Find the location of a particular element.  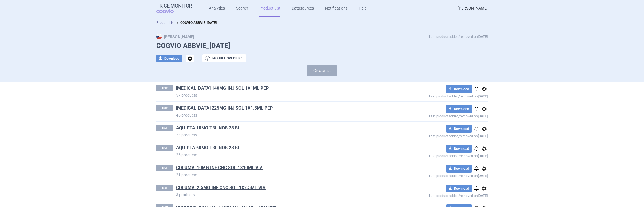

h1: AIMOVIG 140MG INJ SOL 1X1ML PEP is located at coordinates (282, 89).